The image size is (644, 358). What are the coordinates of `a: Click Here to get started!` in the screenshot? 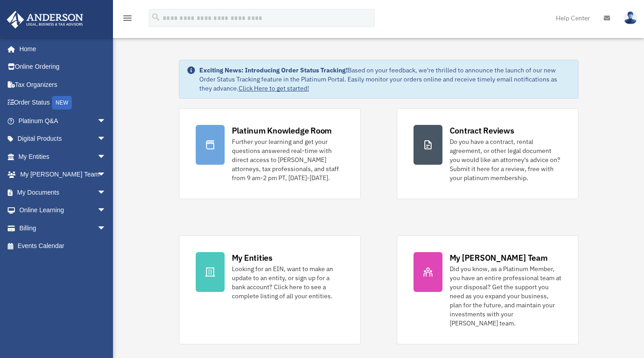 It's located at (274, 88).